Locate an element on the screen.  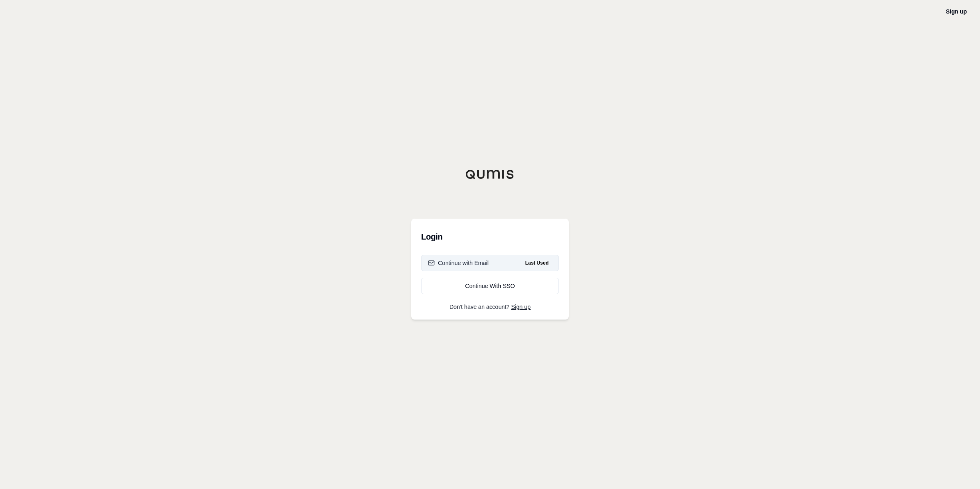
h3: Login is located at coordinates (490, 237).